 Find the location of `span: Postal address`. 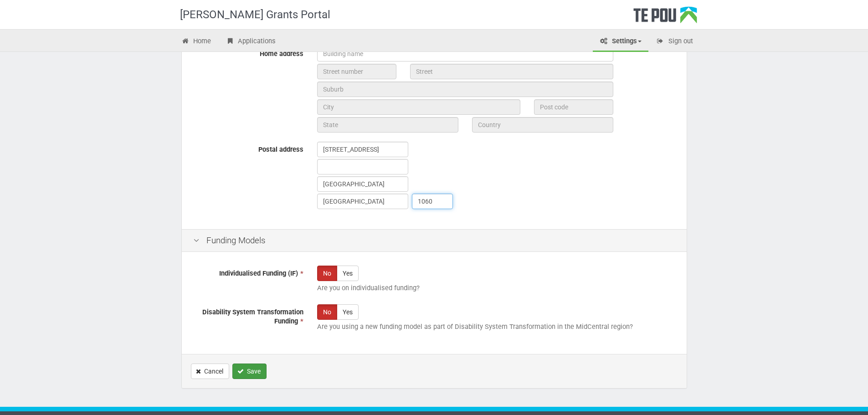

span: Postal address is located at coordinates (281, 150).